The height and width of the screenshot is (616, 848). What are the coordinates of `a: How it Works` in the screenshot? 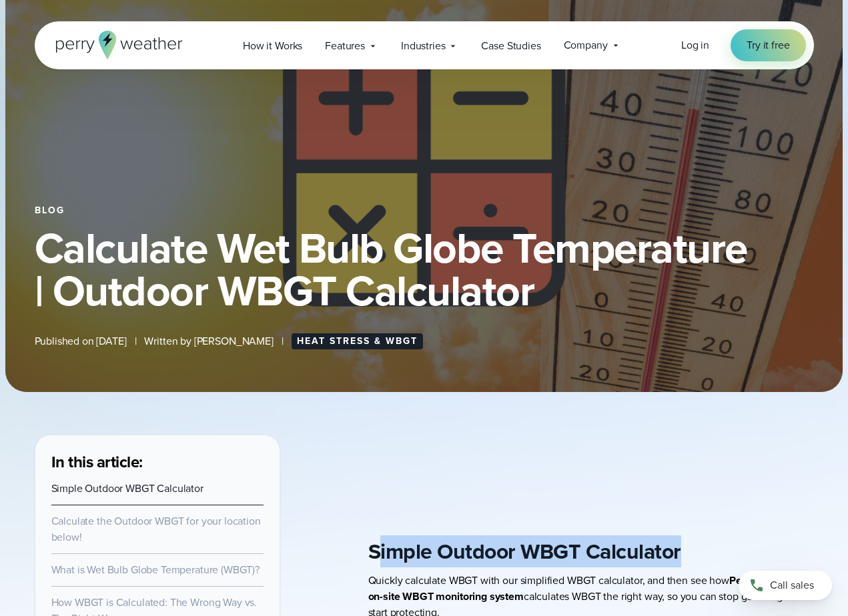 It's located at (272, 46).